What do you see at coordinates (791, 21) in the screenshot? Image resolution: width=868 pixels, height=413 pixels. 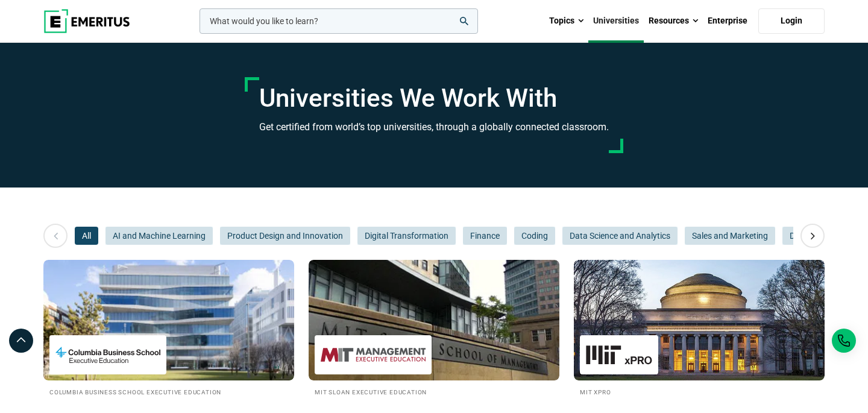 I see `a: Login` at bounding box center [791, 21].